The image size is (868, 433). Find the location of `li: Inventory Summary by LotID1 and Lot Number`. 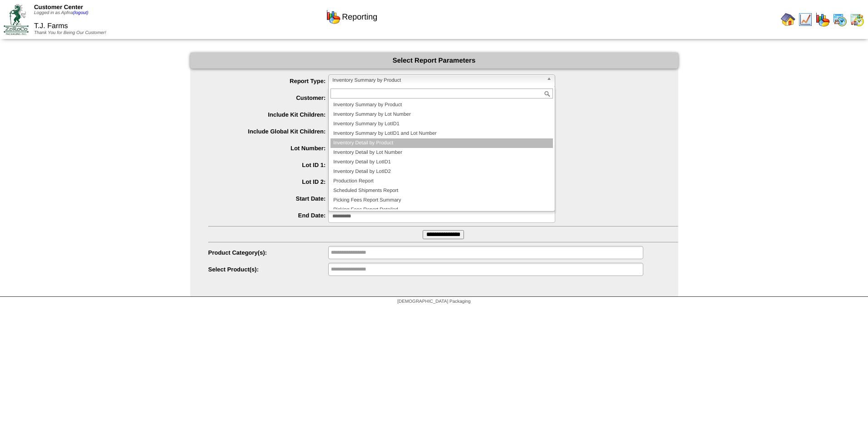

li: Inventory Summary by LotID1 and Lot Number is located at coordinates (442, 134).